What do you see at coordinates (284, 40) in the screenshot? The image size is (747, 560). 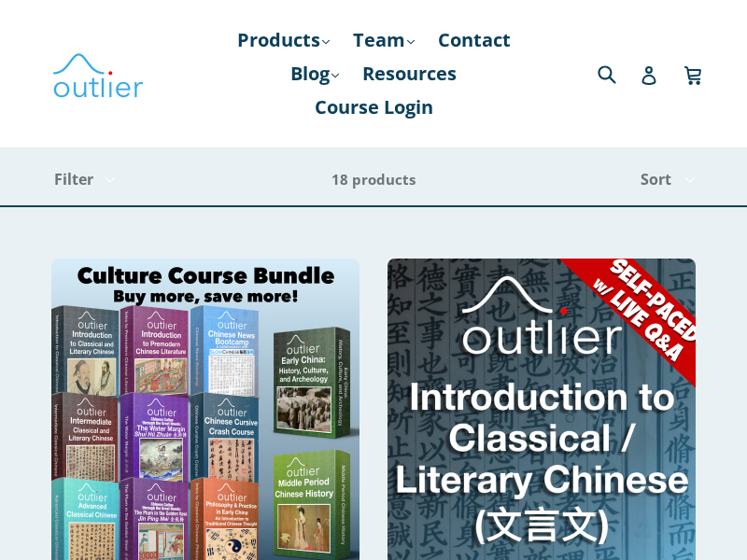 I see `a: Products` at bounding box center [284, 40].